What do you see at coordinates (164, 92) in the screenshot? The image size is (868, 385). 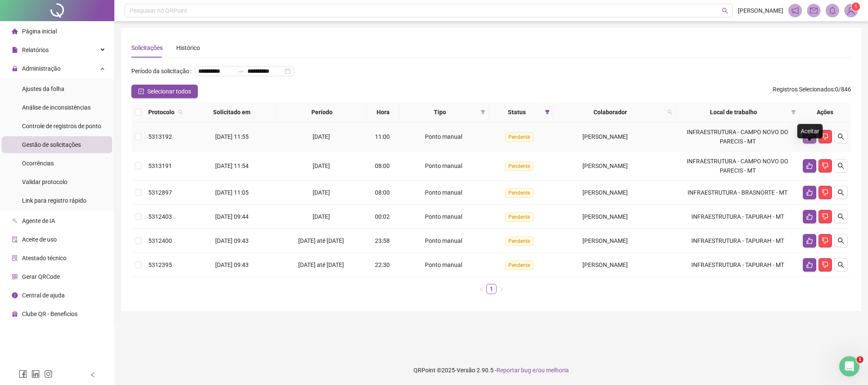 I see `button: Selecionar todos` at bounding box center [164, 92].